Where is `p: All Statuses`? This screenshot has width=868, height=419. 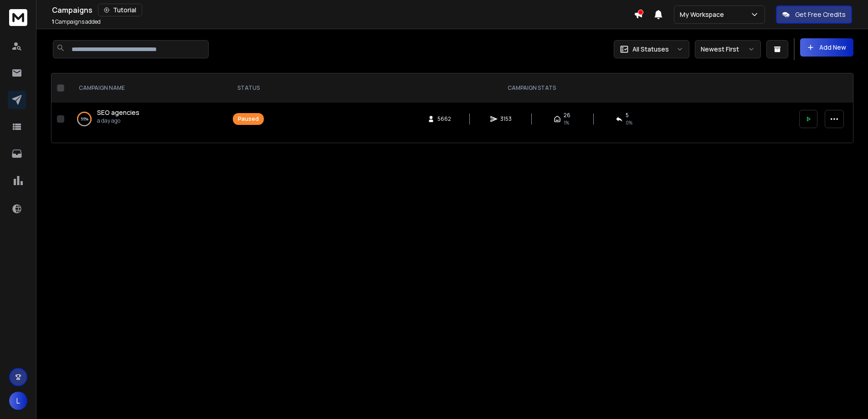 p: All Statuses is located at coordinates (651, 49).